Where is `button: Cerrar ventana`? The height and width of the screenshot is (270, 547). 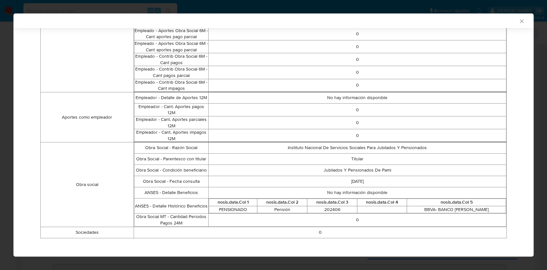
button: Cerrar ventana is located at coordinates (521, 21).